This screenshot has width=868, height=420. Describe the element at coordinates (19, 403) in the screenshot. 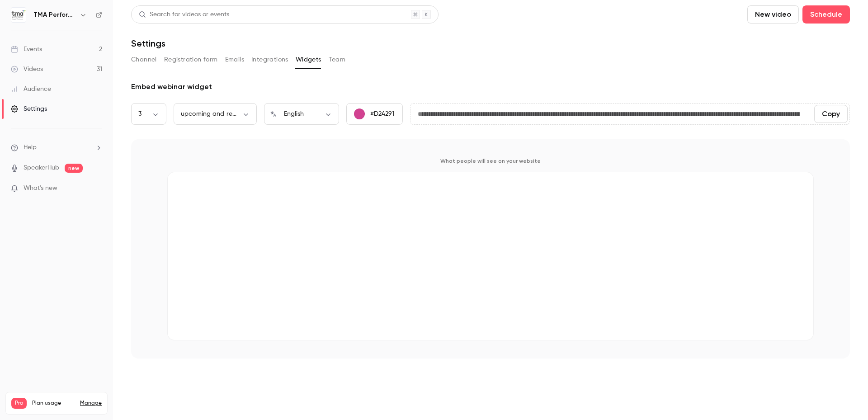

I see `span: Pro` at that location.